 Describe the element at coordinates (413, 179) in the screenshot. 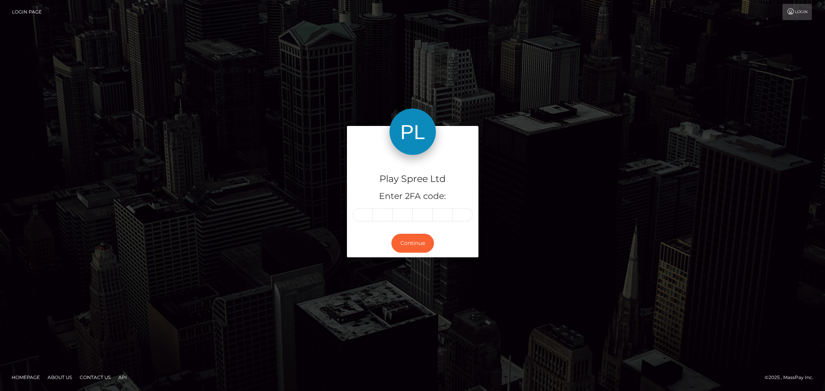

I see `h4: Play Spree Ltd` at that location.